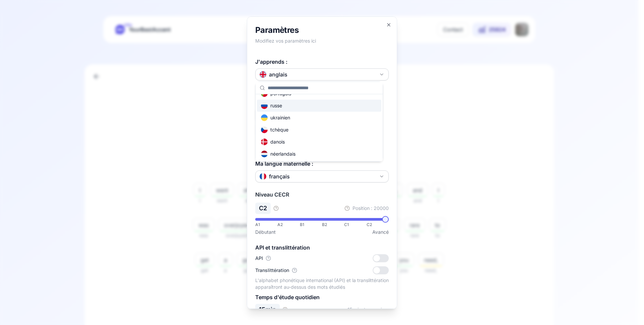 The height and width of the screenshot is (325, 644). I want to click on div: danois, so click(273, 142).